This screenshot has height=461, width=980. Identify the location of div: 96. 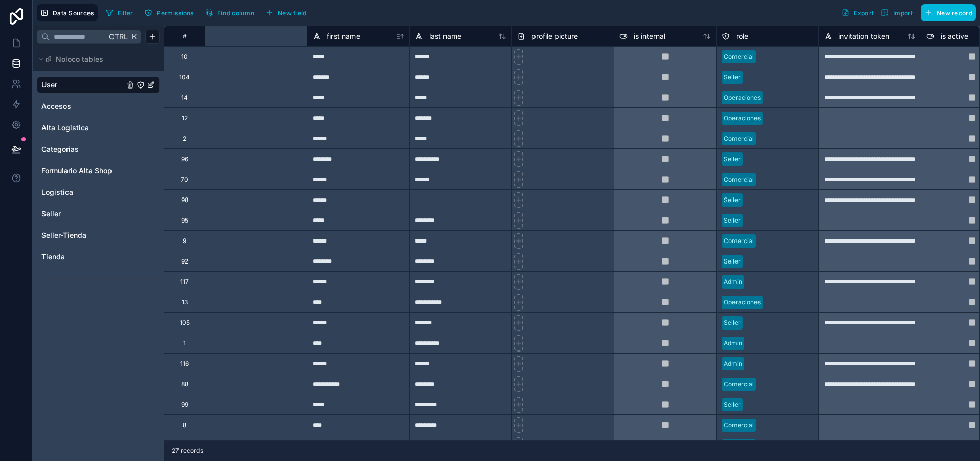
(184, 159).